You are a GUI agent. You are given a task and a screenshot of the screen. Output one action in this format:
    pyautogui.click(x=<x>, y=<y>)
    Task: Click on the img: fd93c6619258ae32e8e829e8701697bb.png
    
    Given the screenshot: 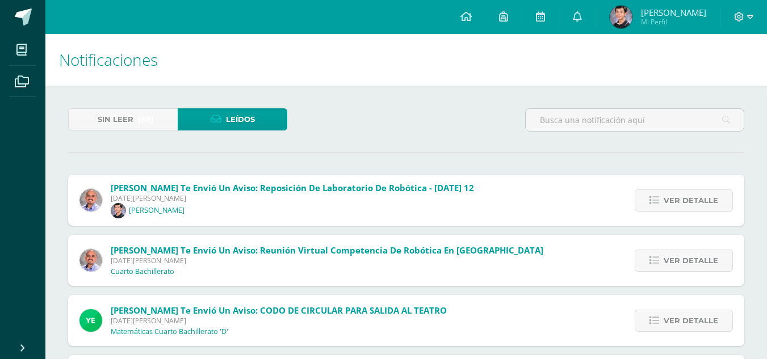 What is the action you would take?
    pyautogui.click(x=91, y=321)
    